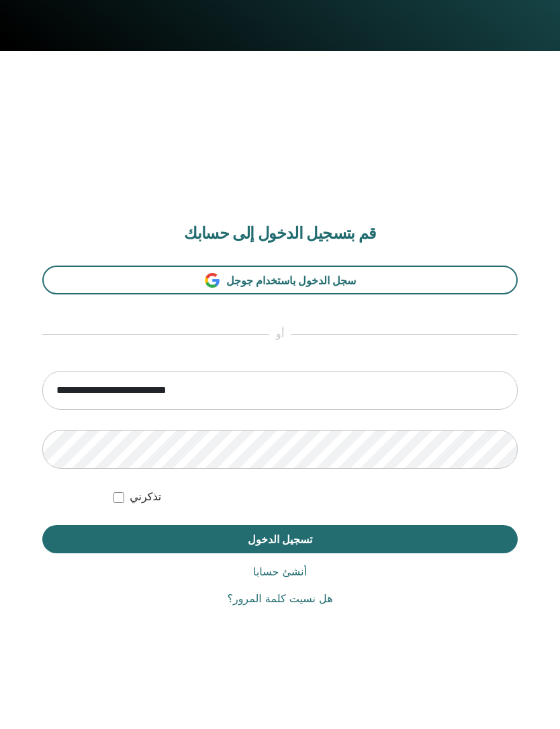  Describe the element at coordinates (280, 539) in the screenshot. I see `button: تسجيل الدخول` at that location.